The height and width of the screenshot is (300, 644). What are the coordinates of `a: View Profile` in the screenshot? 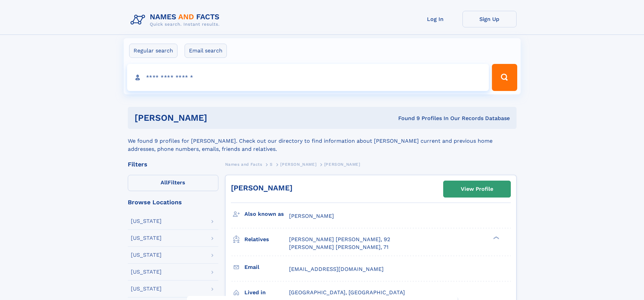 It's located at (477, 189).